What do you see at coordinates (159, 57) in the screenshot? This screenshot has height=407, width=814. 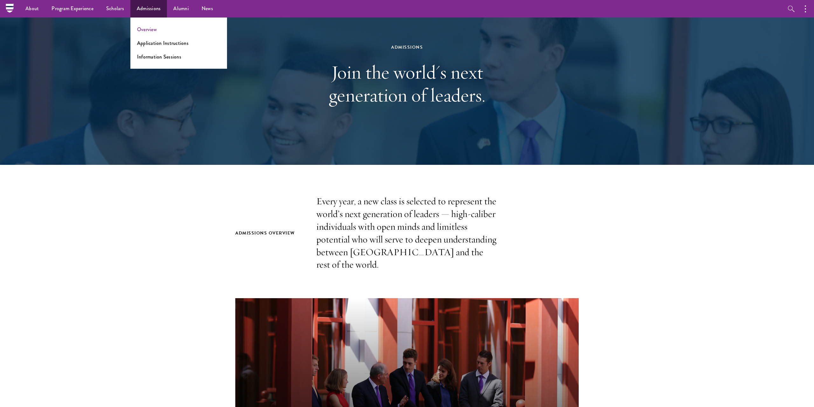 I see `a: Information Sessions` at bounding box center [159, 57].